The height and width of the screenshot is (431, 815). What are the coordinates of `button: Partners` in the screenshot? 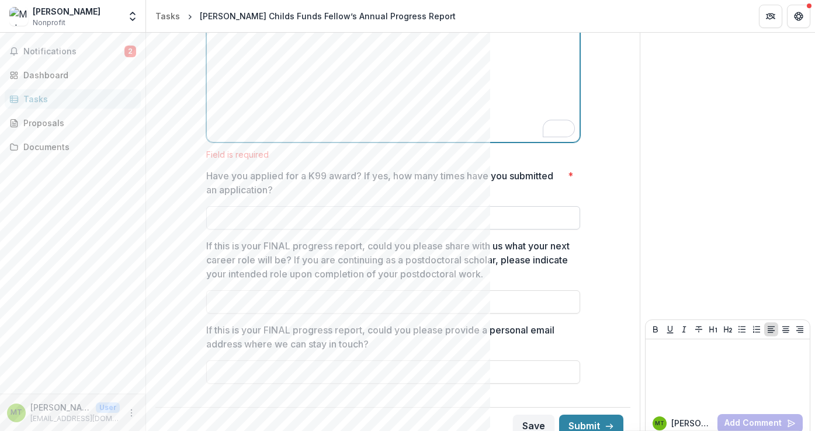 It's located at (771, 16).